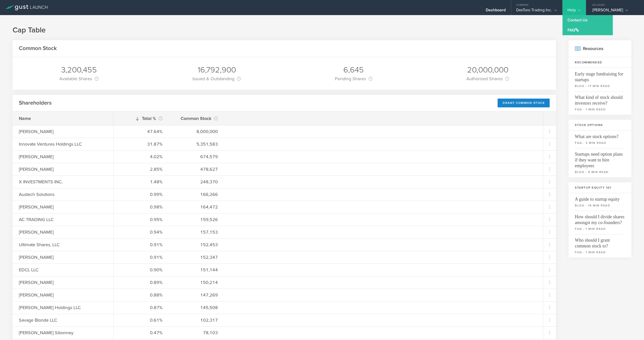 Image resolution: width=644 pixels, height=340 pixels. I want to click on div: 0.47%, so click(141, 333).